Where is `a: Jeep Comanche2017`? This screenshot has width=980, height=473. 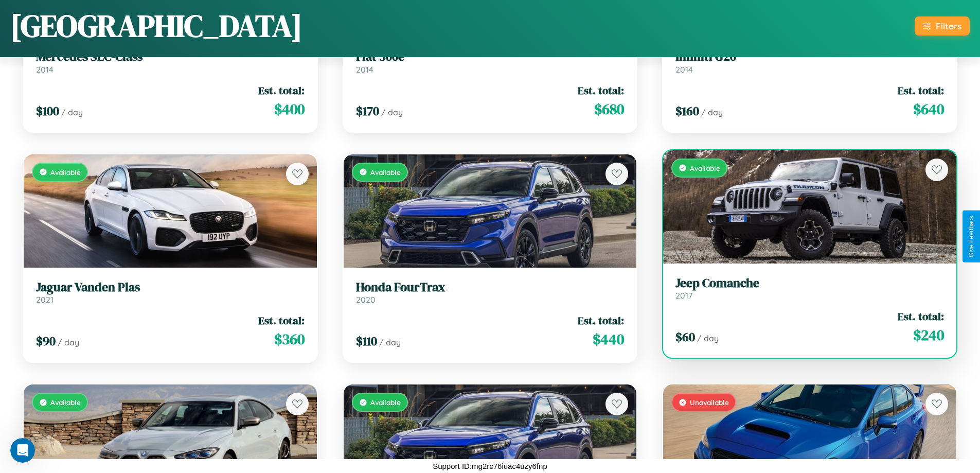 a: Jeep Comanche2017 is located at coordinates (809, 288).